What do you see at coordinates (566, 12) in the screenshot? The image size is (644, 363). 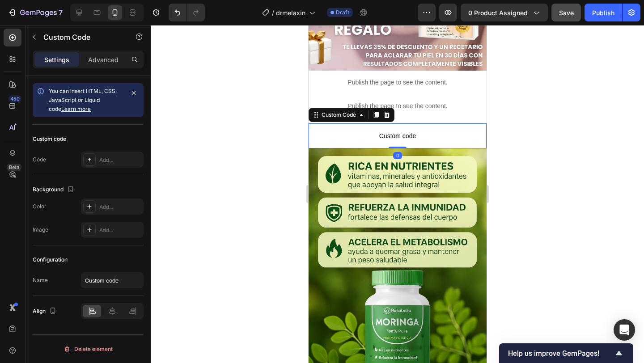 I see `span: Save` at bounding box center [566, 12].